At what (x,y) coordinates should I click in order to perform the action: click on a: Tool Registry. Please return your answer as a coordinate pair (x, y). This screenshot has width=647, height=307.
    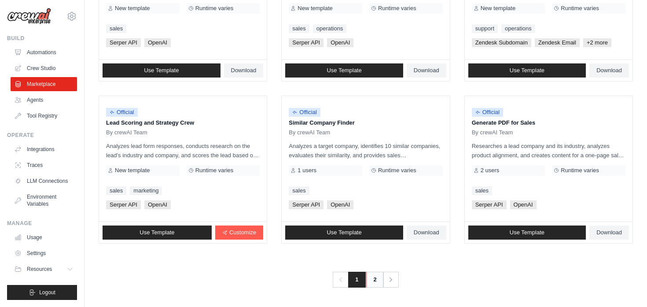
    Looking at the image, I should click on (44, 116).